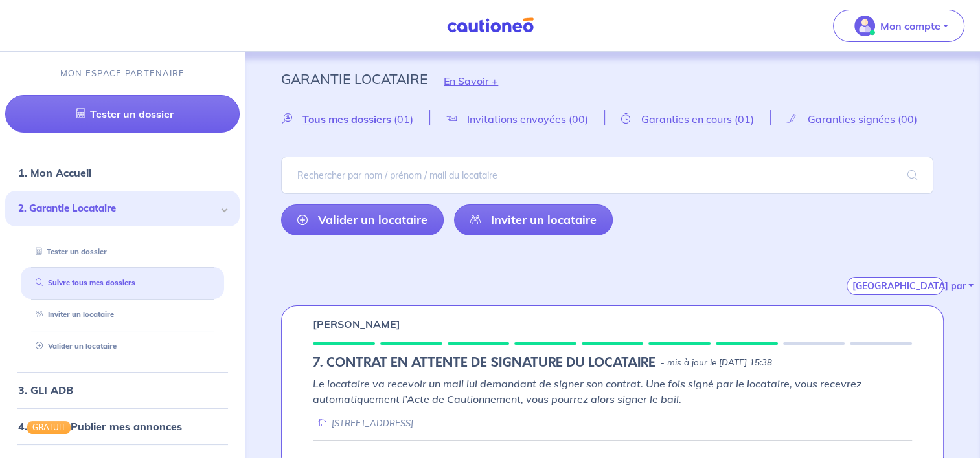 Image resolution: width=980 pixels, height=458 pixels. I want to click on div: Valider un locataire, so click(122, 346).